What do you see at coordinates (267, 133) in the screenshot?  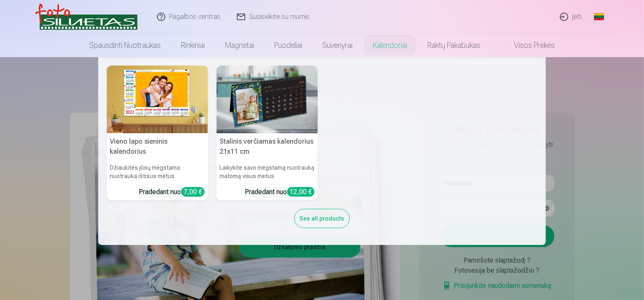 I see `a: Stalinis verčiamas kalendorius 21x11 cmStalinis verčiamas kalendorius 21x11 cmLaikykite savo mėgs...` at bounding box center [267, 133].